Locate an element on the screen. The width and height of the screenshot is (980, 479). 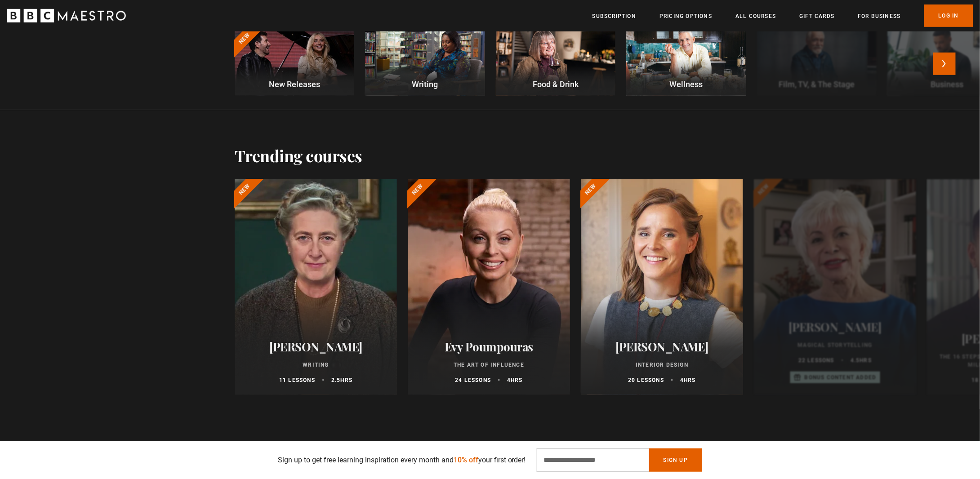
p: Wellness is located at coordinates (686, 84).